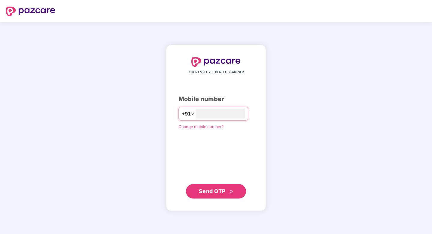 Image resolution: width=432 pixels, height=234 pixels. Describe the element at coordinates (201, 127) in the screenshot. I see `span: Change mobile number?` at that location.